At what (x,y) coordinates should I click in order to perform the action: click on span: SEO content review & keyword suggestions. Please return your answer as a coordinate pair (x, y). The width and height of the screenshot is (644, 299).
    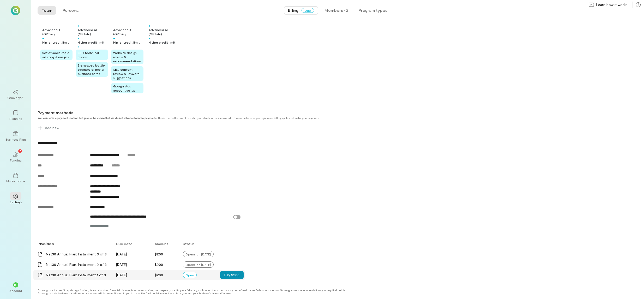
    Looking at the image, I should click on (126, 73).